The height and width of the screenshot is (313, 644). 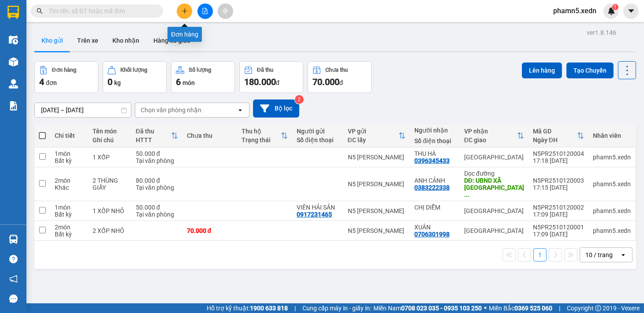 What do you see at coordinates (13, 13) in the screenshot?
I see `img: logo-vxr` at bounding box center [13, 13].